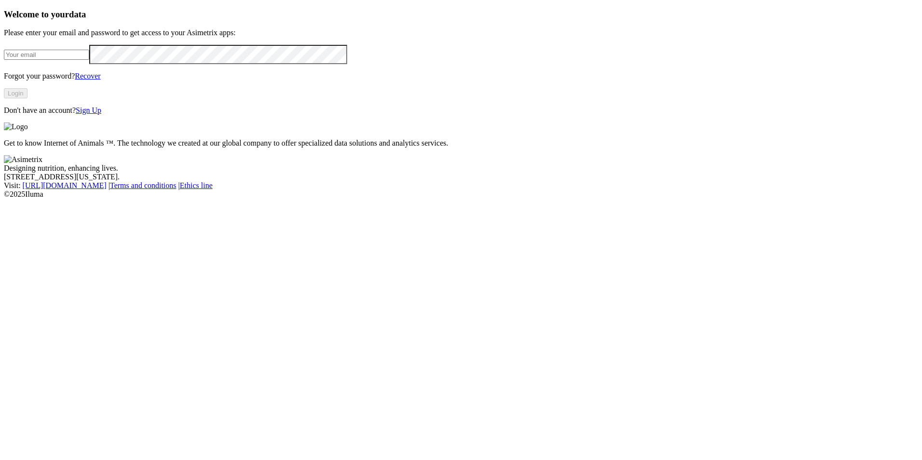 This screenshot has width=922, height=460. Describe the element at coordinates (461, 186) in the screenshot. I see `div: Visit : | |` at that location.